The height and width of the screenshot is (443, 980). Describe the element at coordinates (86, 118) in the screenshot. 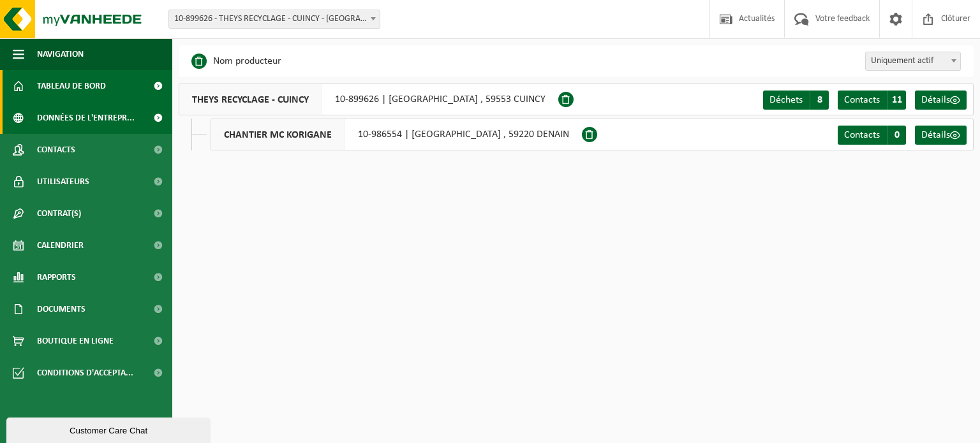

I see `span: Données de l'entrepr...` at that location.